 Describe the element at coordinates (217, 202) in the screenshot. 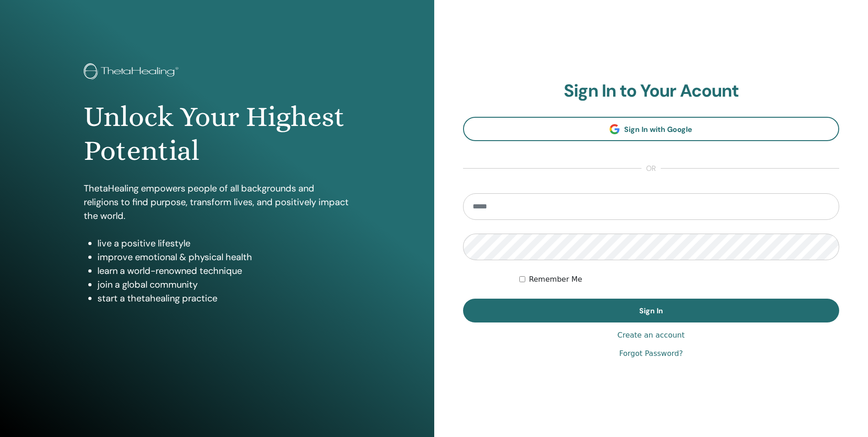

I see `p: ThetaHealing empowers people of all backgrounds and religions to find purpose, transform lives, a...` at that location.